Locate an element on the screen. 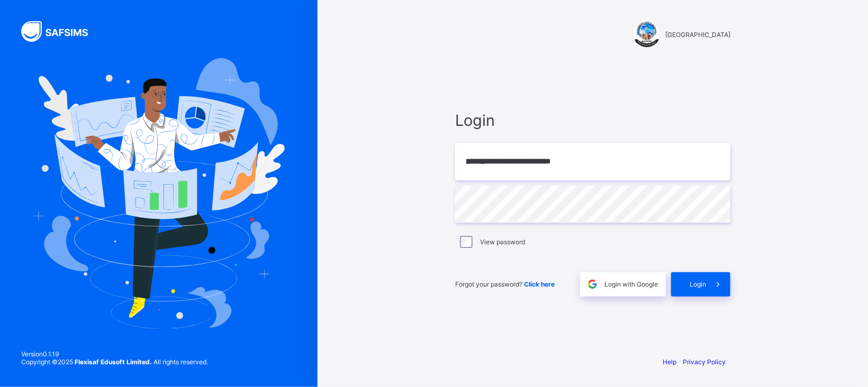 The image size is (868, 387). img: SAFSIMS Logo is located at coordinates (61, 32).